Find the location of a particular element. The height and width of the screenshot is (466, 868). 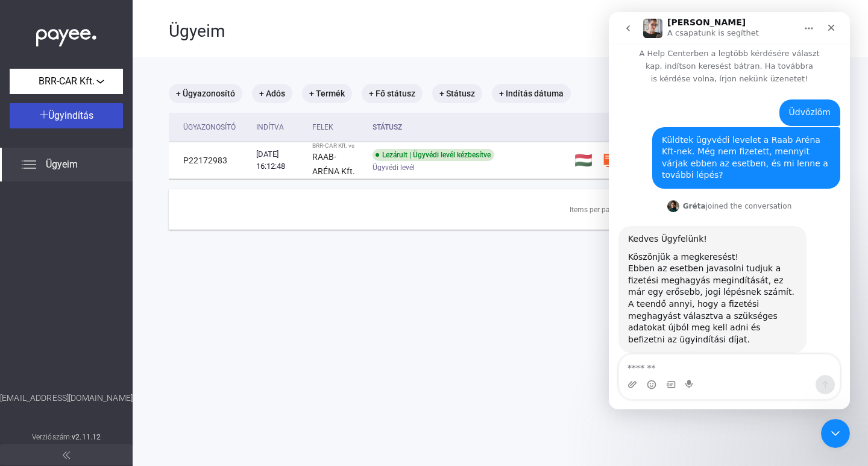

div: Items per page: is located at coordinates (595, 210).